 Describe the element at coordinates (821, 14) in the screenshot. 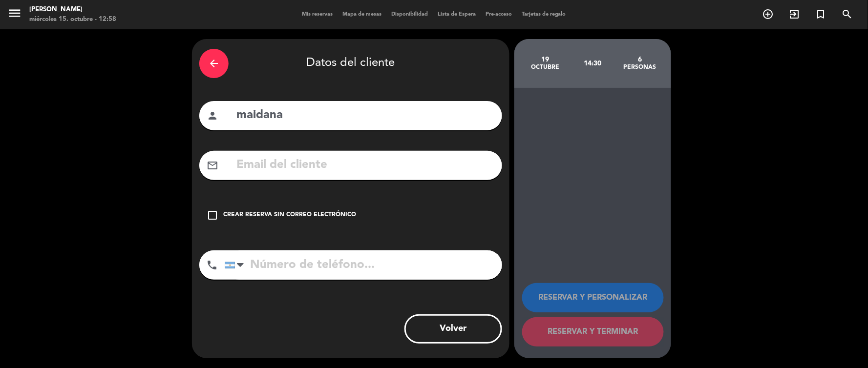

I see `i: turned_in_not` at that location.